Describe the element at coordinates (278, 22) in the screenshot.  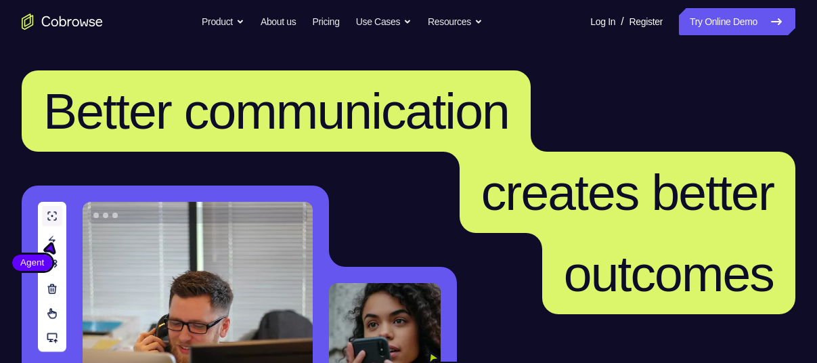
I see `a: About us` at that location.